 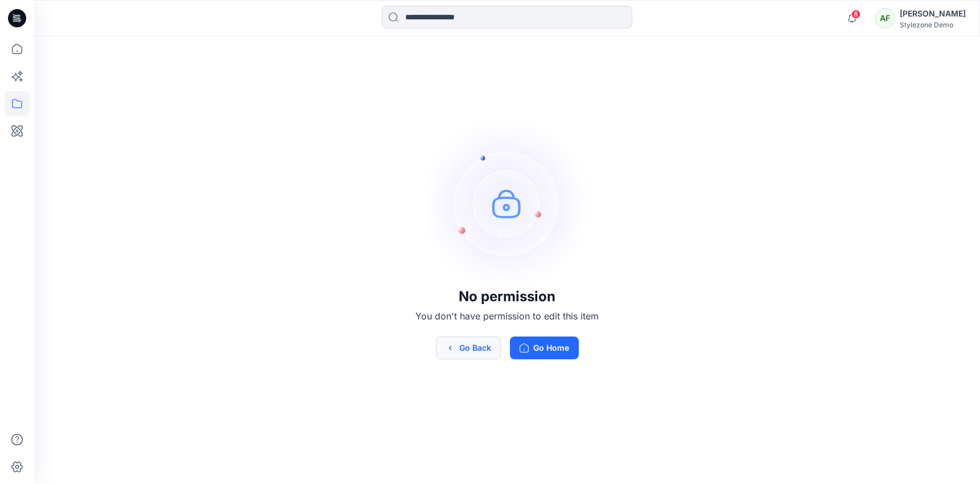 I want to click on button: Go Back, so click(x=468, y=348).